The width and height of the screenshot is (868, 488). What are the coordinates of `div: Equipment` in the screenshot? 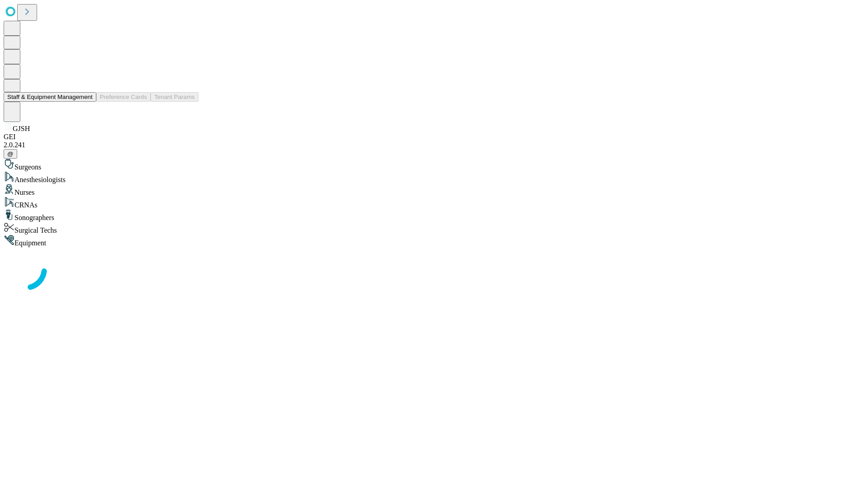 It's located at (434, 241).